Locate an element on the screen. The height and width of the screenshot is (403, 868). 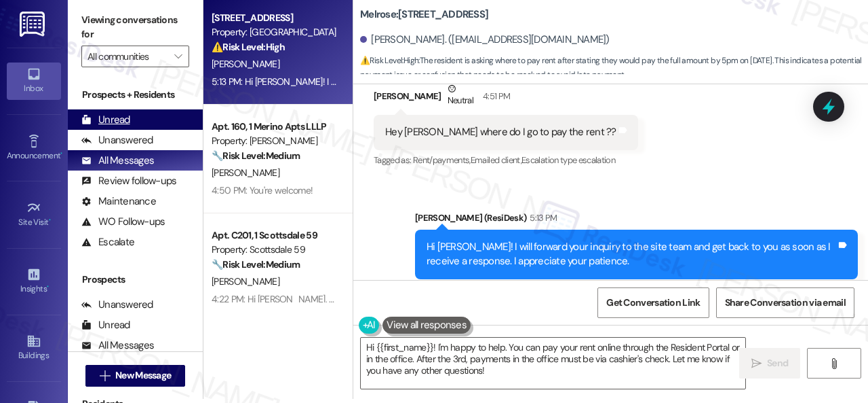
a: Insights • is located at coordinates (34, 281).